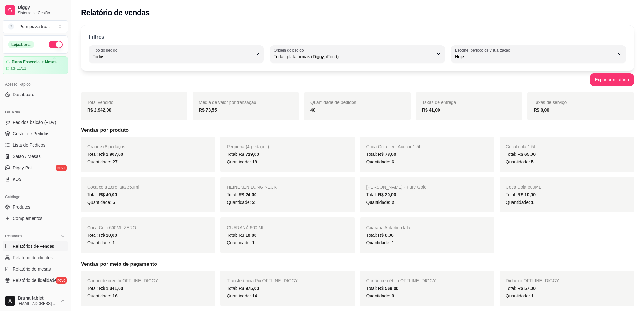 The height and width of the screenshot is (311, 644). I want to click on button: Escolher período de visualizaçãoHoje, so click(539, 54).